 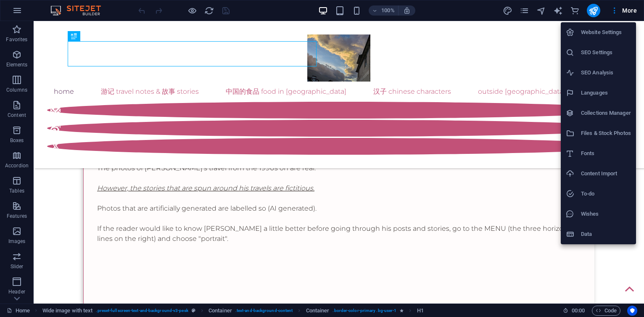 I want to click on h6: Wishes, so click(x=605, y=214).